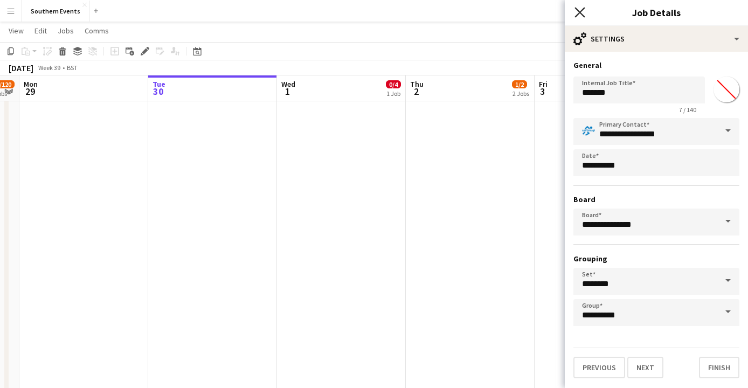  What do you see at coordinates (72, 67) in the screenshot?
I see `div: BST` at bounding box center [72, 67].